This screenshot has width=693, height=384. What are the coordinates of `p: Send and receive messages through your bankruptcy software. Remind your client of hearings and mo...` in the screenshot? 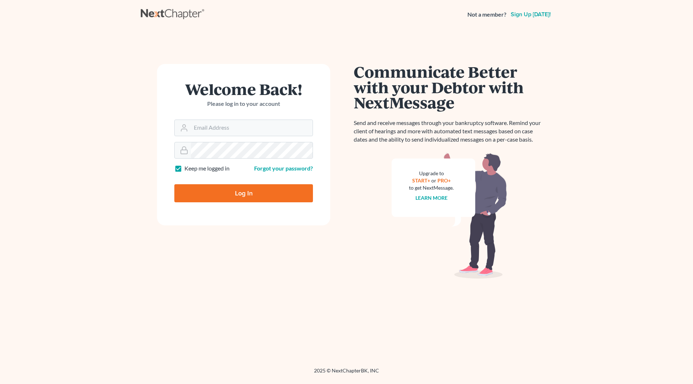 It's located at (449, 131).